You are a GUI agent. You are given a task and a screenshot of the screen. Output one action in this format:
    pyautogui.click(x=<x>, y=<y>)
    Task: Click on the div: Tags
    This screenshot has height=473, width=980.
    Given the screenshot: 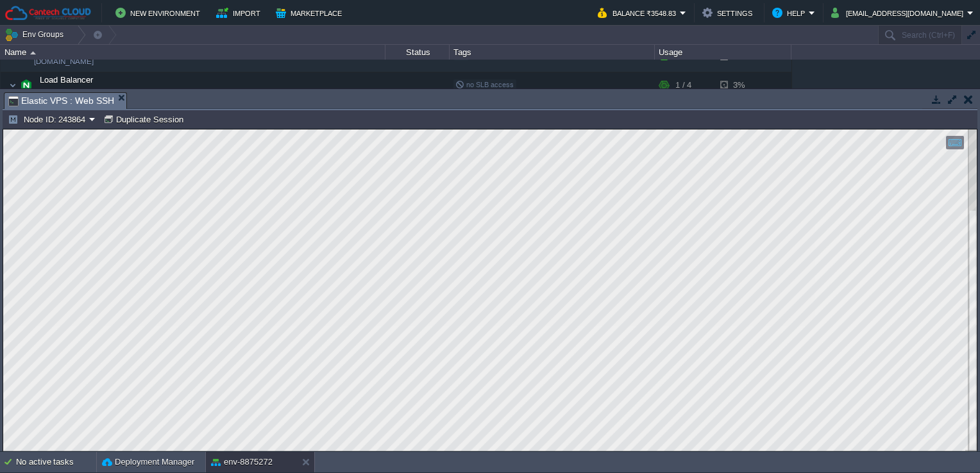 What is the action you would take?
    pyautogui.click(x=553, y=52)
    